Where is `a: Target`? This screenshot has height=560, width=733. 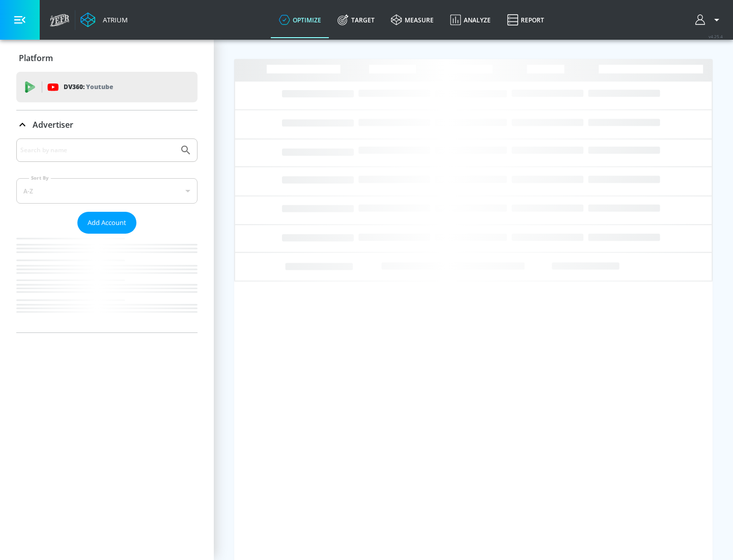
a: Target is located at coordinates (356, 20).